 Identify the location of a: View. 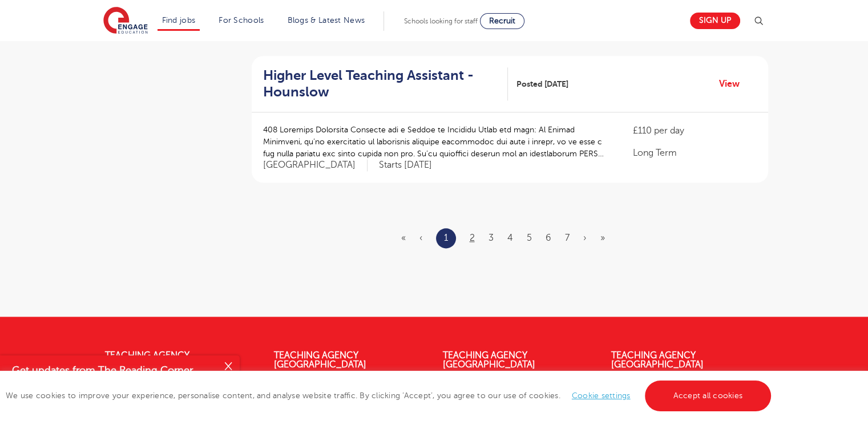
(733, 84).